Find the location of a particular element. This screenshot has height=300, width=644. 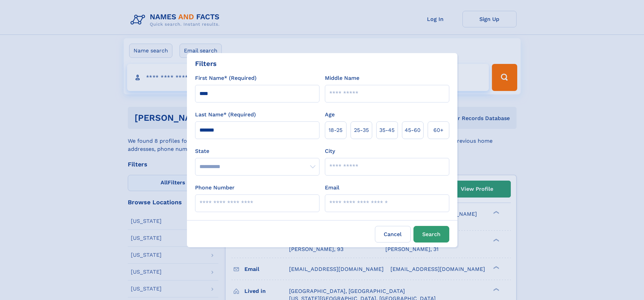

div: Filters is located at coordinates (206, 63).